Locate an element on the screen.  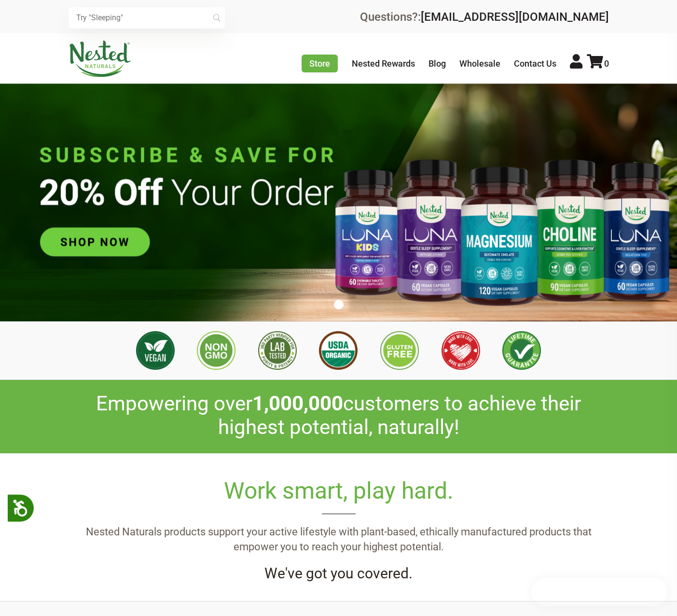
a: Nested Rewards is located at coordinates (383, 63).